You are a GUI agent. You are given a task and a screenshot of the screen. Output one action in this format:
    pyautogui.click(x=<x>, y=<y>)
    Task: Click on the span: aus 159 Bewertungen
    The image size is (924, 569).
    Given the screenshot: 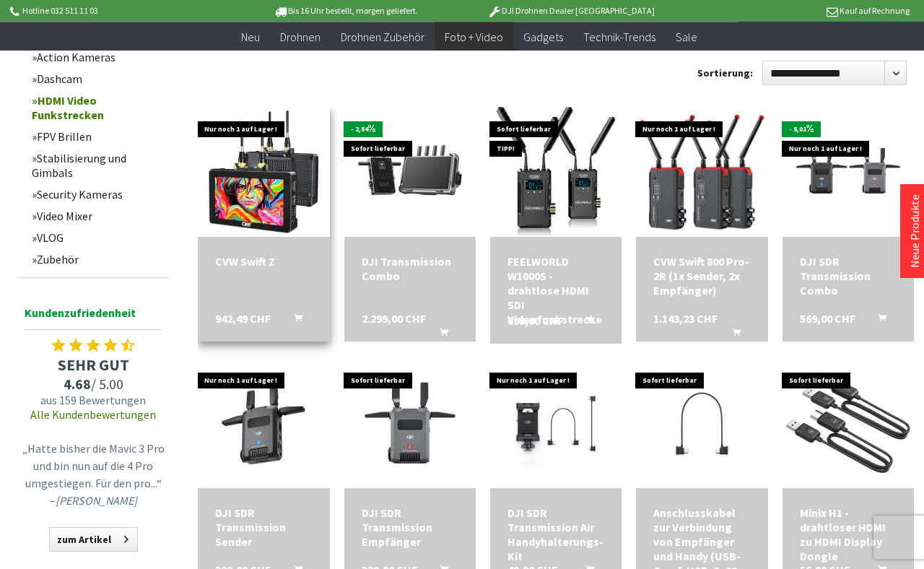 What is the action you would take?
    pyautogui.click(x=93, y=400)
    